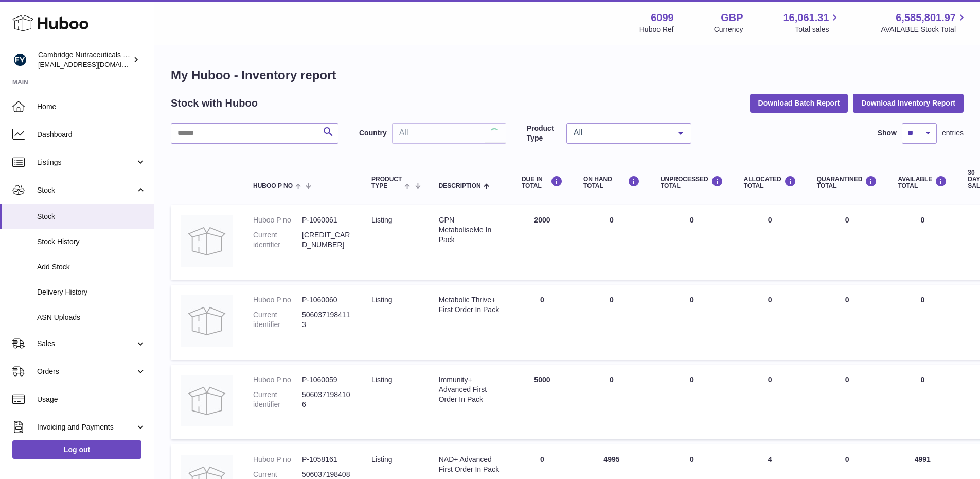 This screenshot has width=980, height=479. What do you see at coordinates (887, 133) in the screenshot?
I see `label: Show` at bounding box center [887, 133].